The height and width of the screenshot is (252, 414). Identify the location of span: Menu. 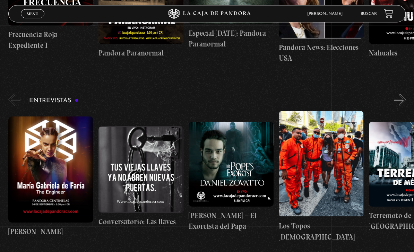
(32, 14).